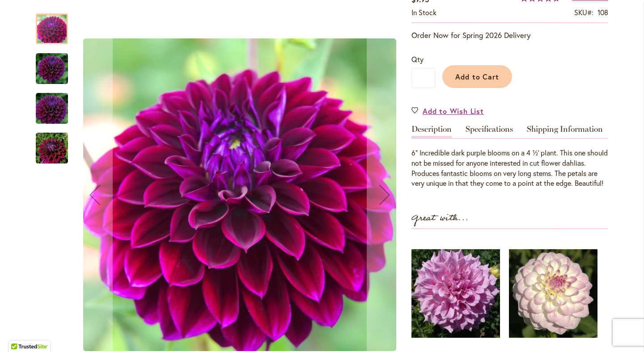 This screenshot has height=352, width=644. What do you see at coordinates (565, 132) in the screenshot?
I see `a: Shipping Information` at bounding box center [565, 132].